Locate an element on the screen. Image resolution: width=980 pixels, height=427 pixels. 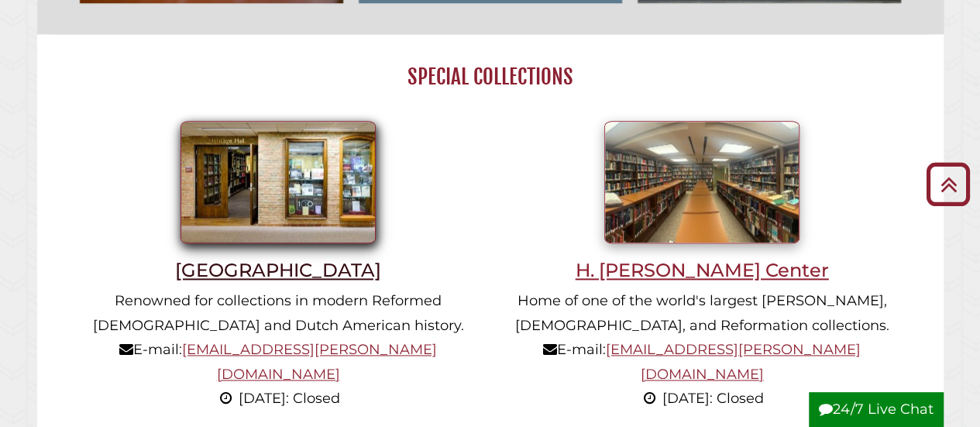
a: Back to Top is located at coordinates (948, 183).